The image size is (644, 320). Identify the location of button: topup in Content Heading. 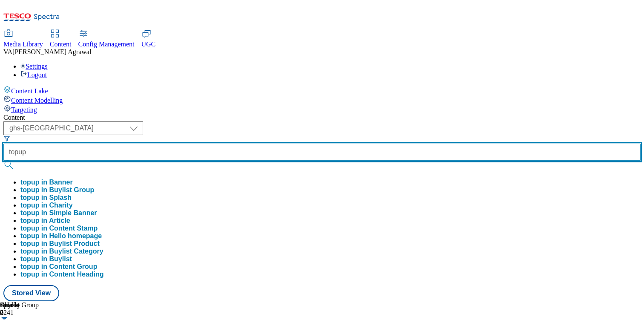
(62, 274).